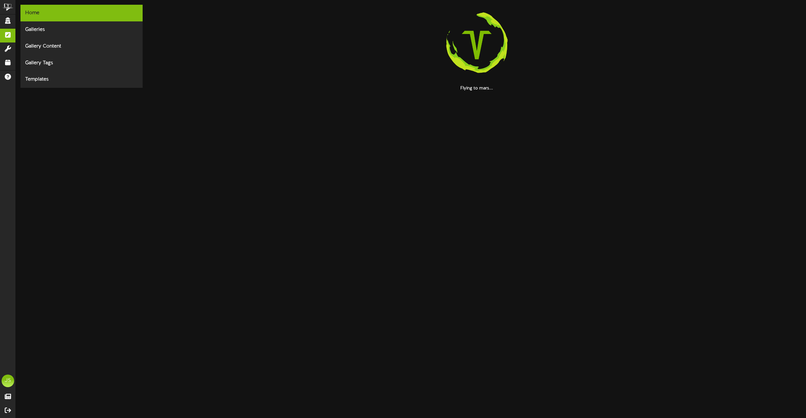  Describe the element at coordinates (82, 13) in the screenshot. I see `div: Home` at that location.